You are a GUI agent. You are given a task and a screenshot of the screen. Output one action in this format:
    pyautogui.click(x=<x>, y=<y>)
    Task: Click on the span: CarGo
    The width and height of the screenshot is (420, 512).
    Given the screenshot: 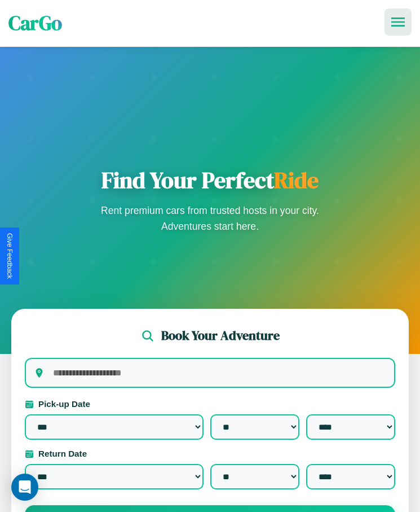 What is the action you would take?
    pyautogui.click(x=35, y=23)
    